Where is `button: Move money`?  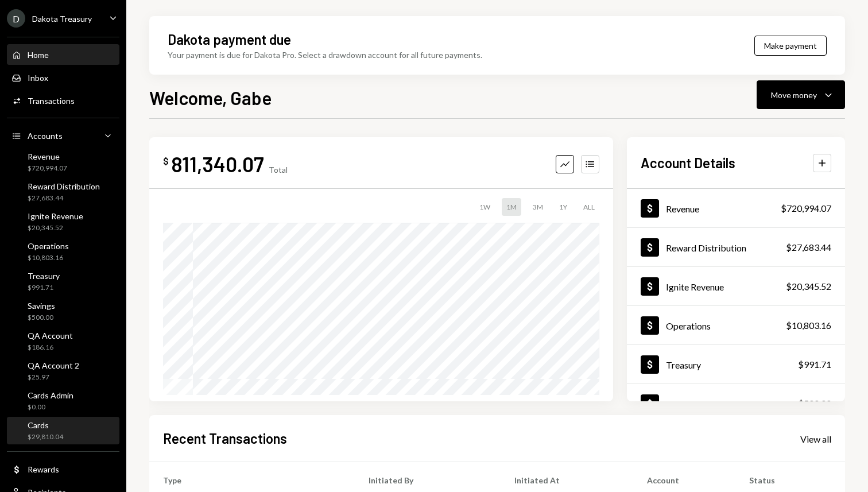
button: Move money is located at coordinates (801, 94).